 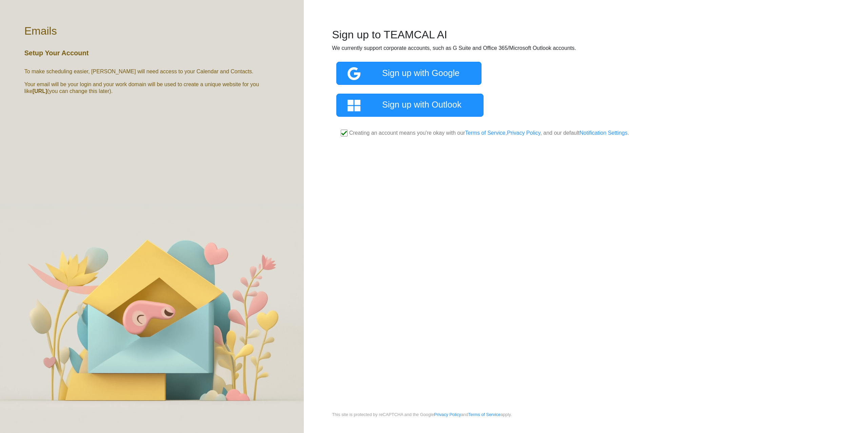 I want to click on a: Sign up with Google, so click(x=409, y=73).